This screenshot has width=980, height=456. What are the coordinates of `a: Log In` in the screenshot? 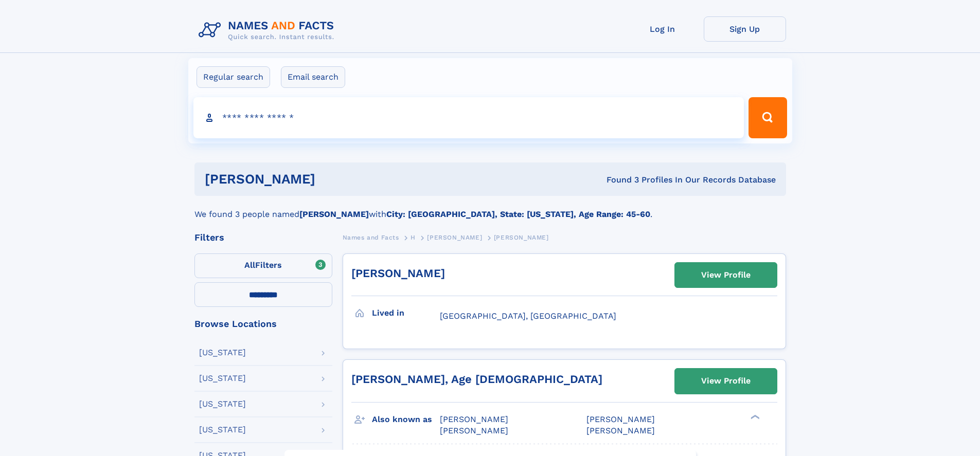 It's located at (663, 29).